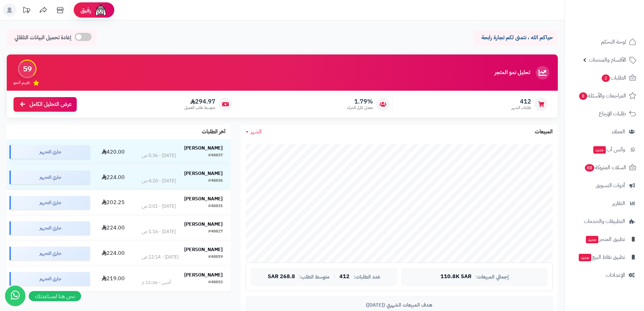 The width and height of the screenshot is (644, 311). Describe the element at coordinates (616, 275) in the screenshot. I see `span: الإعدادات` at that location.